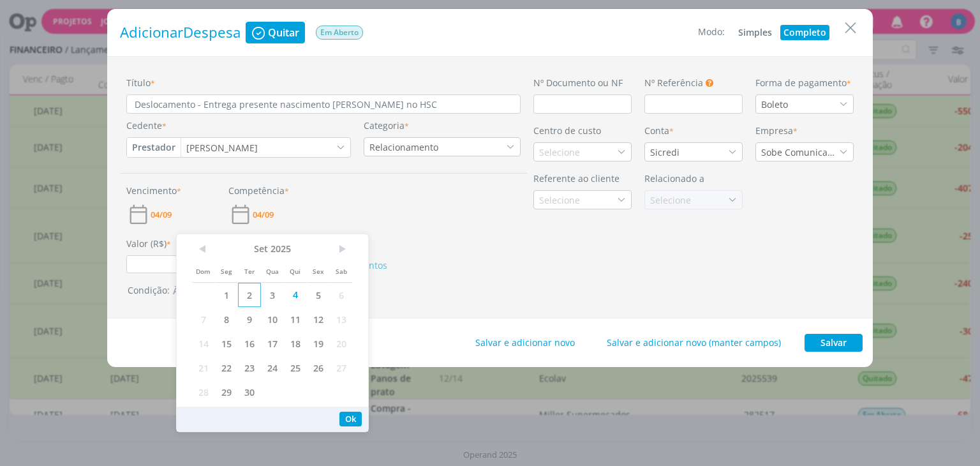  What do you see at coordinates (525, 343) in the screenshot?
I see `button: Salvar e adicionar novo` at bounding box center [525, 343].